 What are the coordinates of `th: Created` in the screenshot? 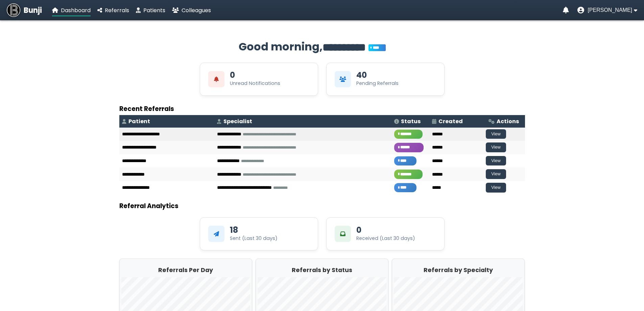 It's located at (458, 121).